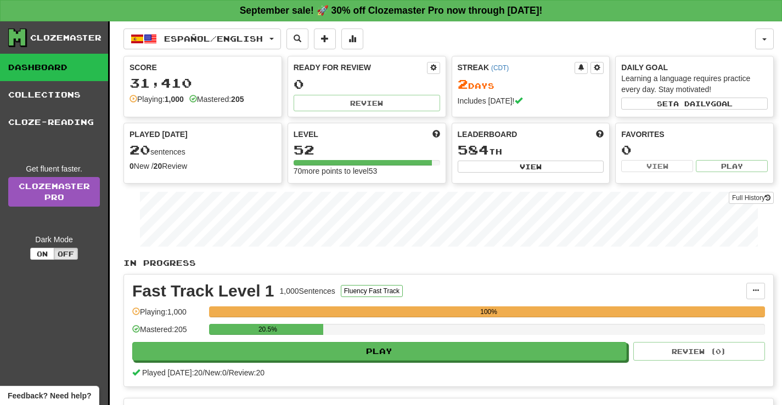  What do you see at coordinates (436, 134) in the screenshot?
I see `span: Score more points to level up` at bounding box center [436, 134].